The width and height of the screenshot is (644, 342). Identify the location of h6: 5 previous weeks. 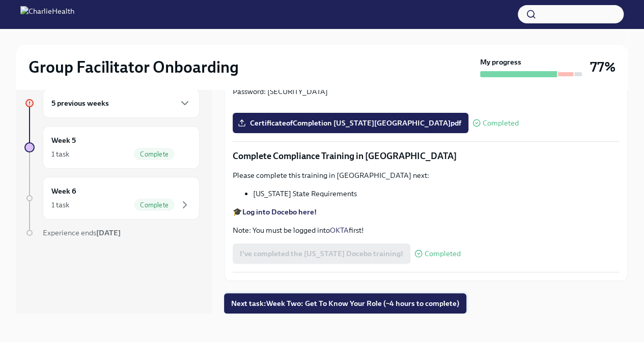
(80, 103).